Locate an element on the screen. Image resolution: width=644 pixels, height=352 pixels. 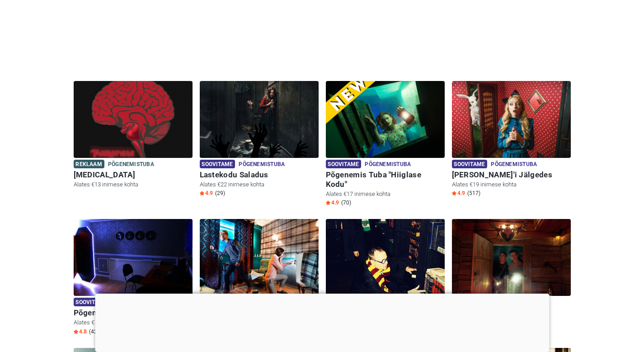
p: Alates €19 inimese kohta is located at coordinates (511, 185).